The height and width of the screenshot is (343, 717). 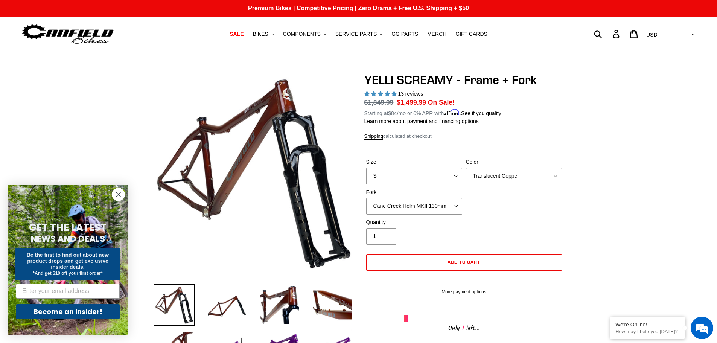 What do you see at coordinates (381, 94) in the screenshot?
I see `span: 5.00 stars` at bounding box center [381, 94].